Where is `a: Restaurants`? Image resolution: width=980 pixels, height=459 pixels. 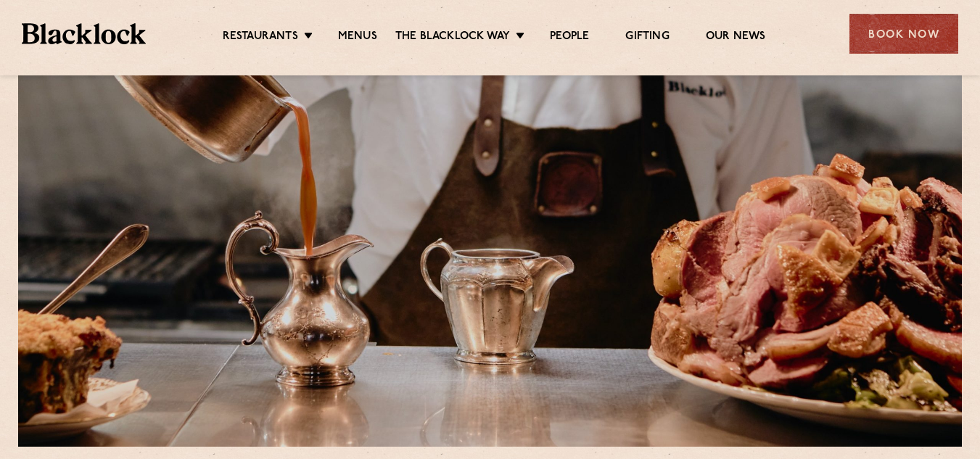 a: Restaurants is located at coordinates (261, 38).